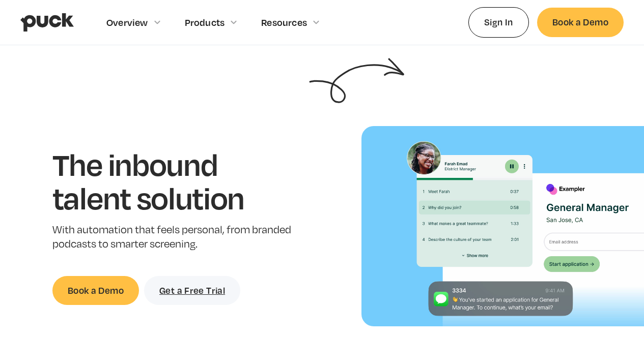 The image size is (644, 338). I want to click on h1: The inbound talent solution, so click(173, 181).